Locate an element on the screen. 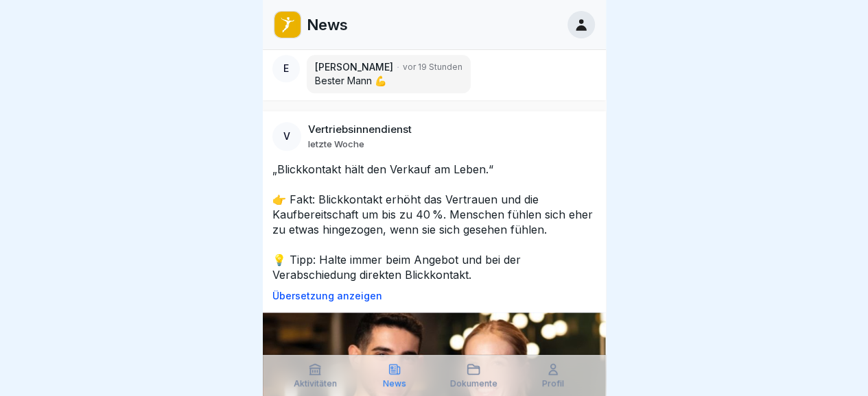 The image size is (868, 396). p: „Blickkontakt hält den Verkauf am Leben.“ 👉 Fakt: Blickkontakt erhöht das Vertrauen und die Kaufb... is located at coordinates (434, 222).